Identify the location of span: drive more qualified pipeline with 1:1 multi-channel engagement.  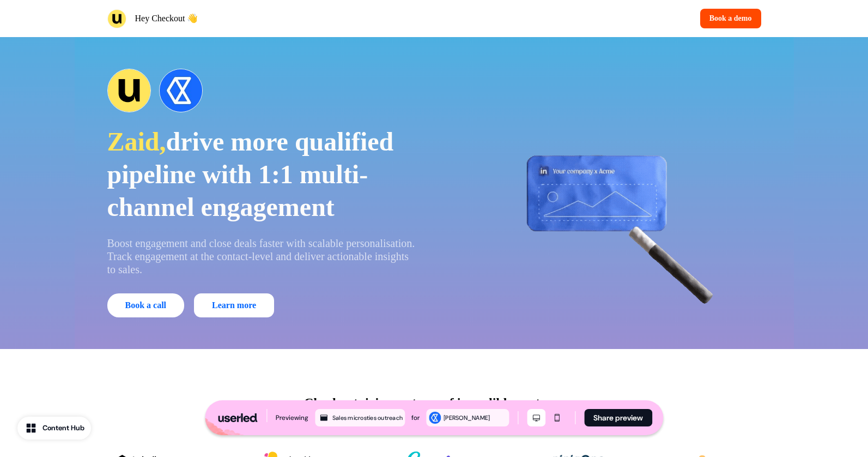
(251, 174).